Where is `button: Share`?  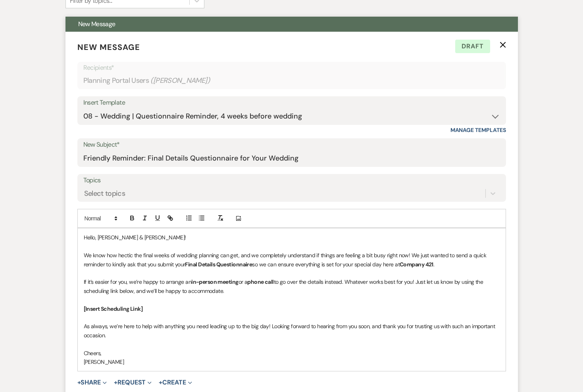 button: Share is located at coordinates (92, 383).